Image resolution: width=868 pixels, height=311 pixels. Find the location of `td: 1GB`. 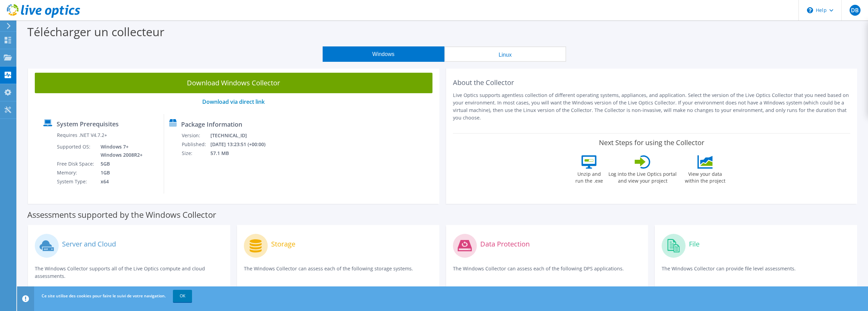

td: 1GB is located at coordinates (120, 173).